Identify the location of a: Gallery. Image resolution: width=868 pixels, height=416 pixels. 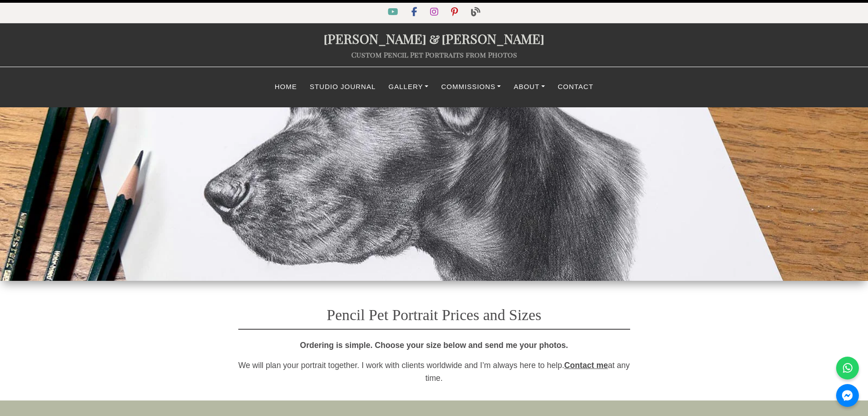
(409, 87).